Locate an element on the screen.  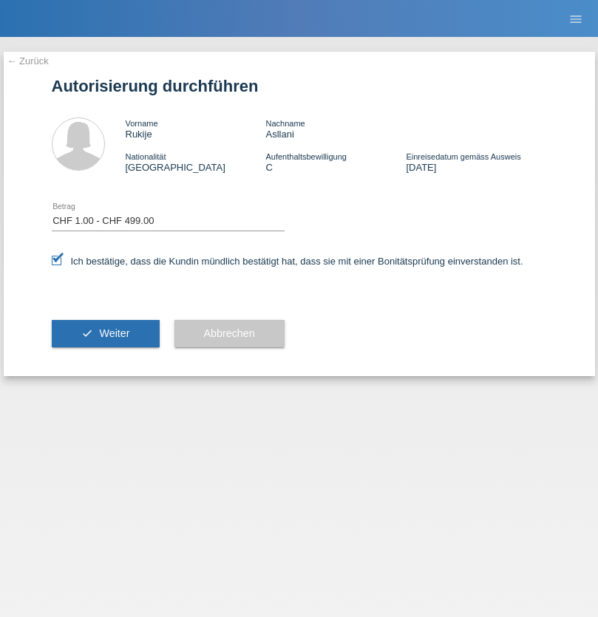
i: check is located at coordinates (87, 333).